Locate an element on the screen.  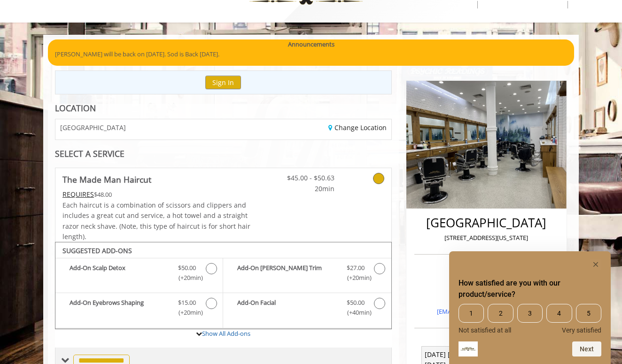
h2: How satisfied are you with our product/service? Select an option from 1 to 5, with 1 being Not sa... is located at coordinates (530, 289).